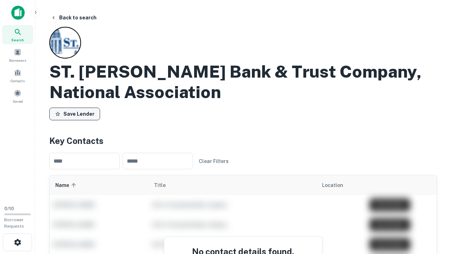 This screenshot has height=254, width=451. Describe the element at coordinates (18, 81) in the screenshot. I see `span: Contacts` at that location.